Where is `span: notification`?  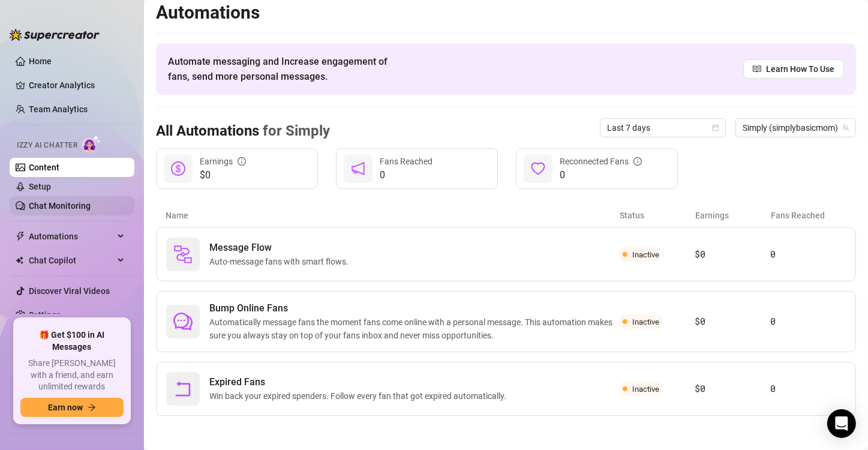 span: notification is located at coordinates (358, 169).